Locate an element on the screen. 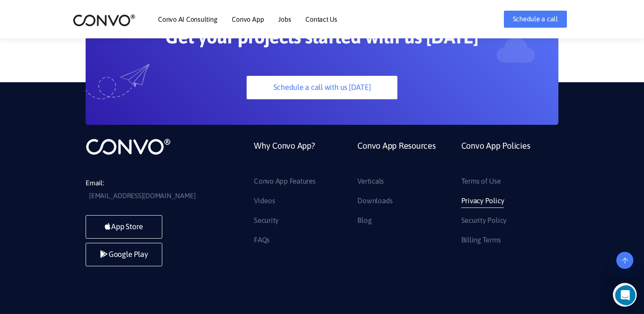  a: Billing Terms is located at coordinates (481, 240).